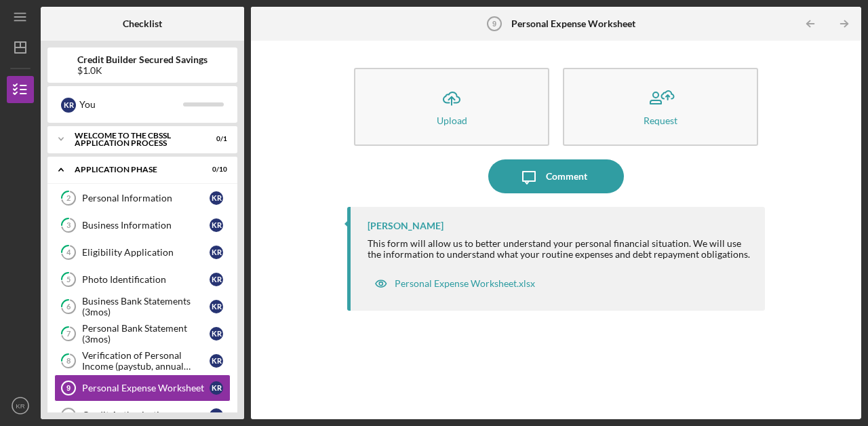 This screenshot has width=868, height=426. I want to click on div: 0 / 1, so click(215, 139).